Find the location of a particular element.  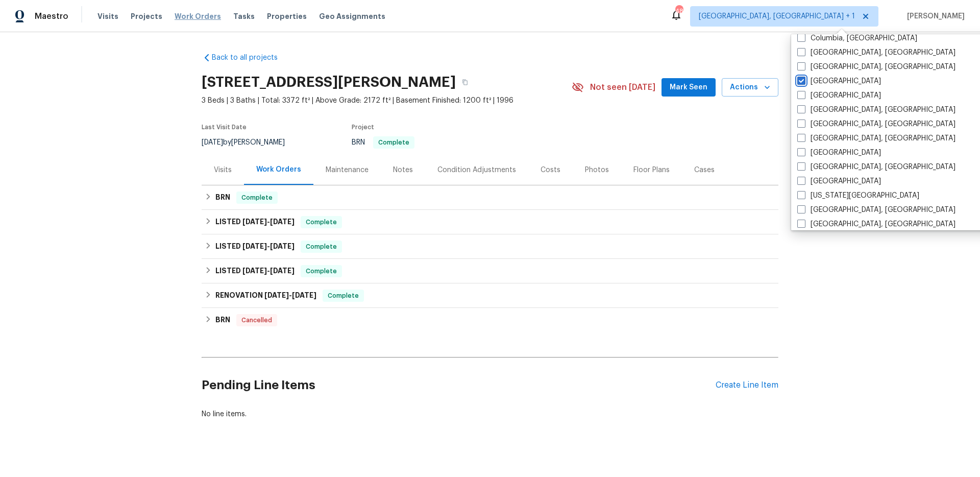

div: Create Line Item is located at coordinates (746, 385).